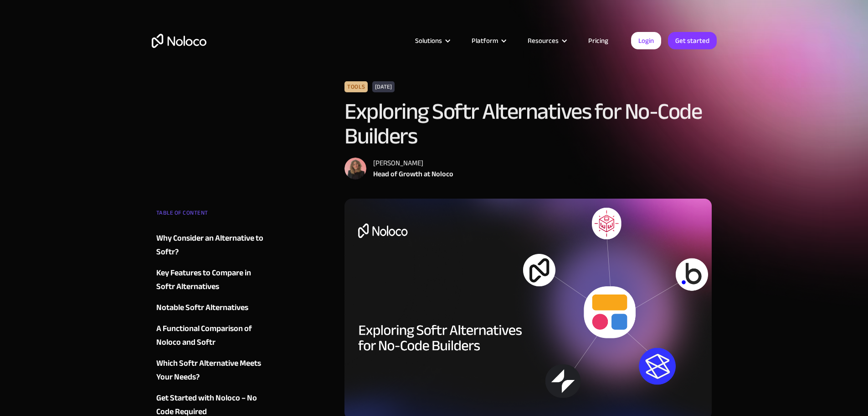  I want to click on div: TABLE OF CONTENT, so click(211, 214).